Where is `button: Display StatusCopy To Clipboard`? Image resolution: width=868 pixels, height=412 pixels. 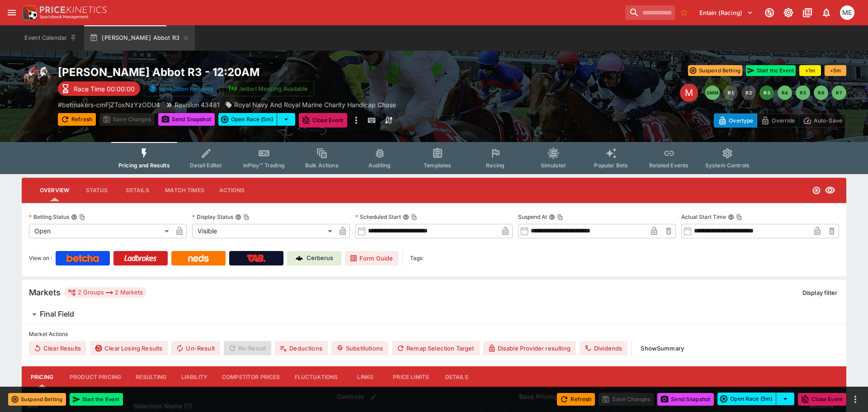 button: Display StatusCopy To Clipboard is located at coordinates (238, 217).